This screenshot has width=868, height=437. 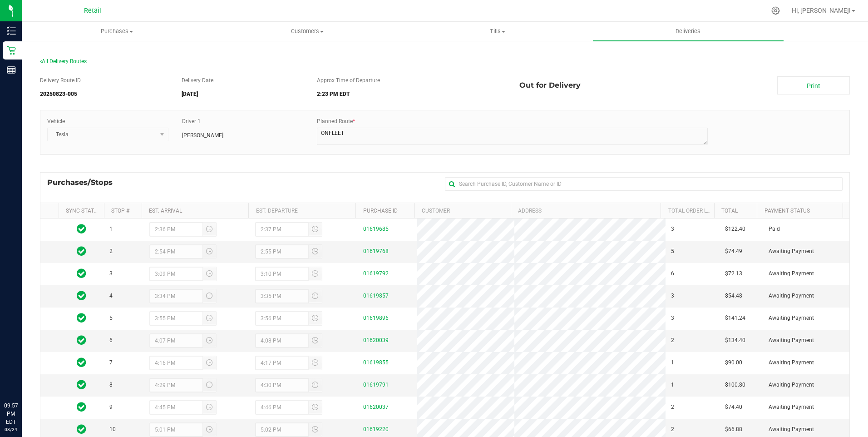 What do you see at coordinates (411, 94) in the screenshot?
I see `h5: 2:23 PM EDT` at bounding box center [411, 94].